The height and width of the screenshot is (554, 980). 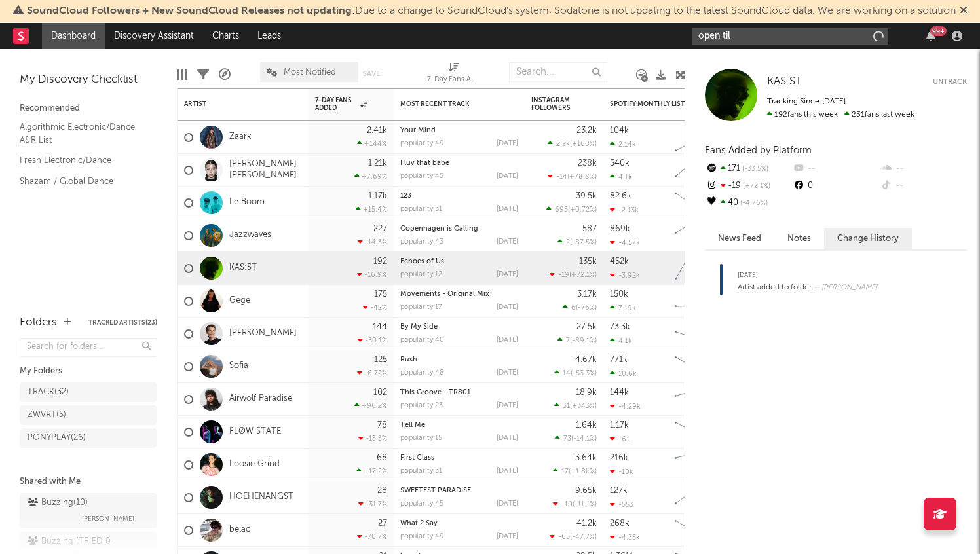 I want to click on div: 2.41k, so click(x=376, y=130).